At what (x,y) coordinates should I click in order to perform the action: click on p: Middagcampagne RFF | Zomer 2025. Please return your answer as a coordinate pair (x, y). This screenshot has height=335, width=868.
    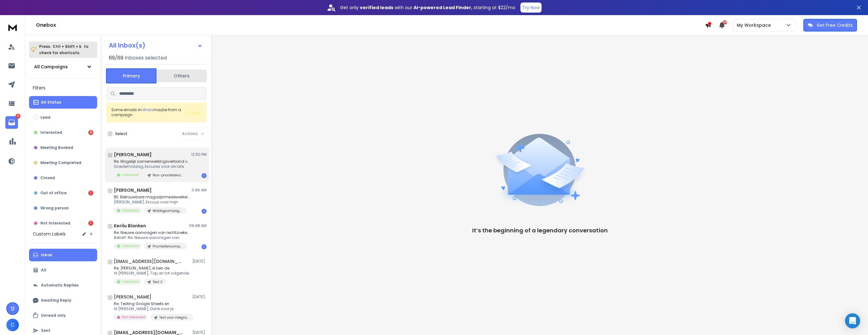
    Looking at the image, I should click on (168, 210).